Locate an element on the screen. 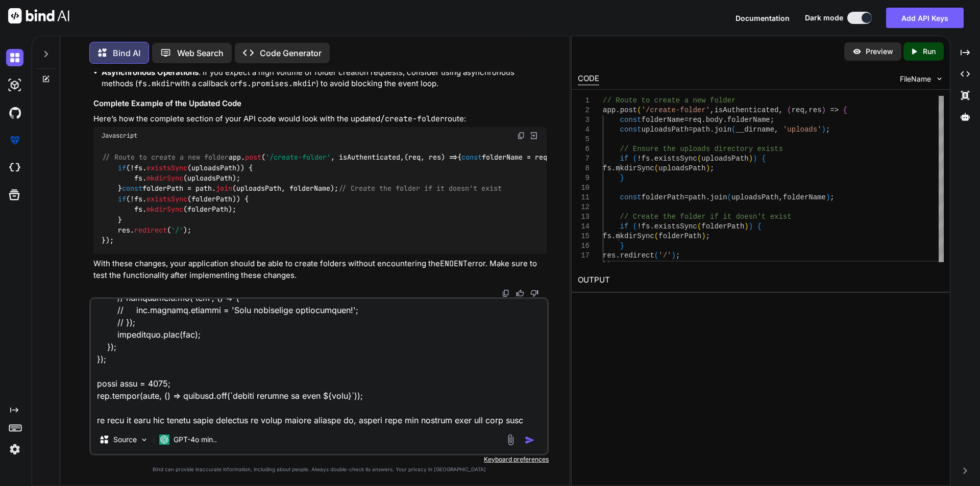  span: req, res is located at coordinates (425, 157).